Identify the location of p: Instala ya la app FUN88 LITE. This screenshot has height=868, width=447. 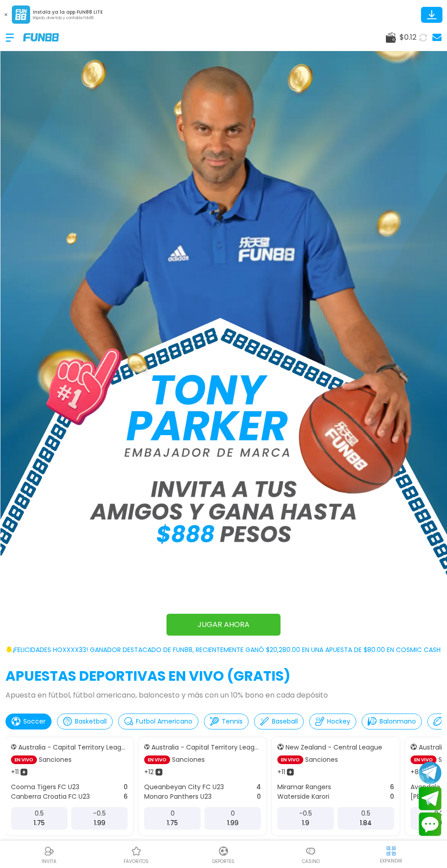
(68, 12).